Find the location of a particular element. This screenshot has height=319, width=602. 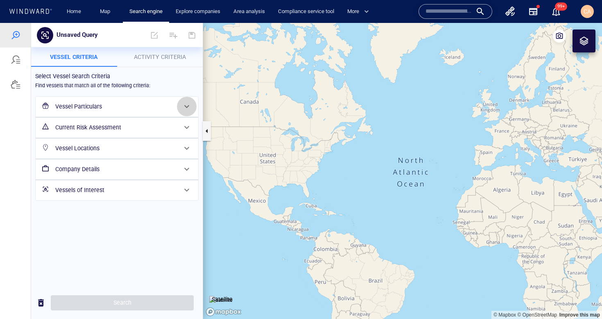

h6: Company Details is located at coordinates (116, 146).